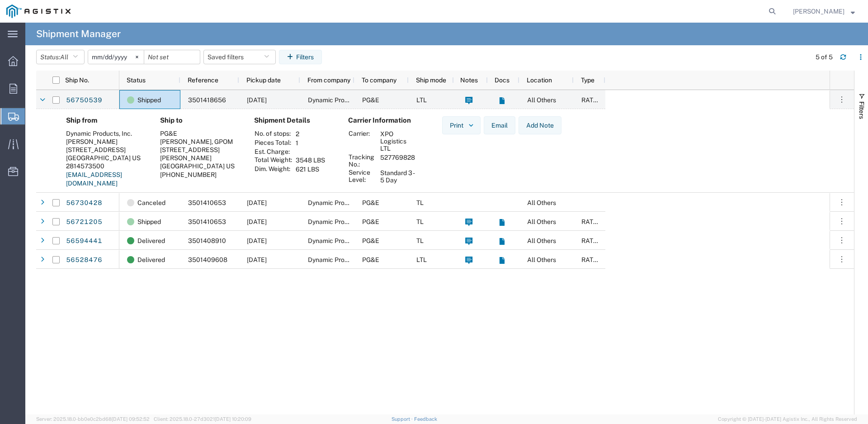  What do you see at coordinates (84, 100) in the screenshot?
I see `a: 56750539` at bounding box center [84, 100].